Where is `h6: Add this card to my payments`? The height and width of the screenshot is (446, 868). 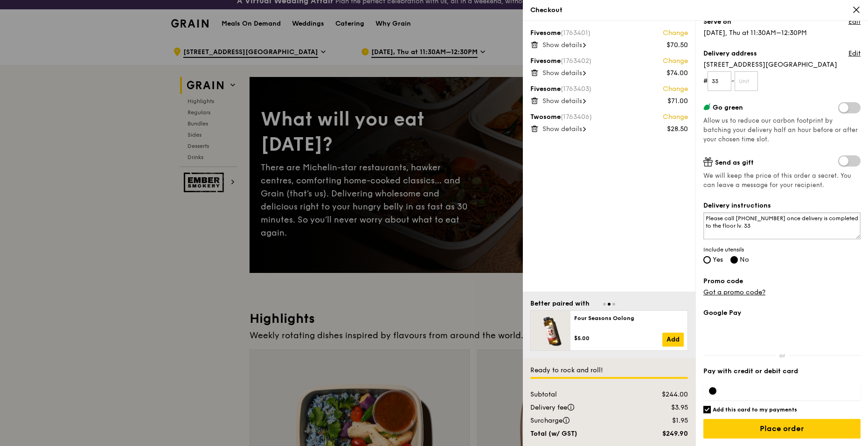
h6: Add this card to my payments is located at coordinates (755, 409).